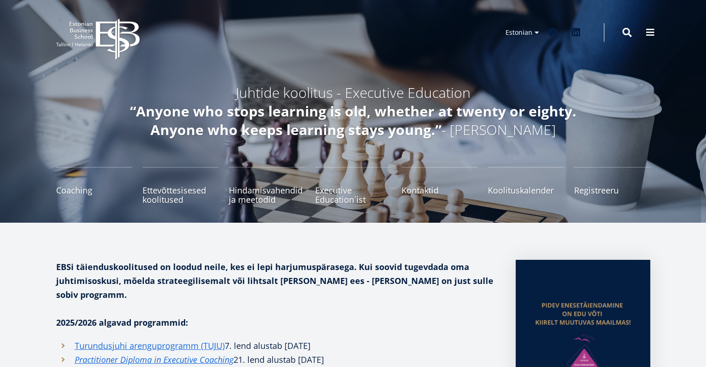 Image resolution: width=706 pixels, height=367 pixels. I want to click on a: Linkedin, so click(576, 33).